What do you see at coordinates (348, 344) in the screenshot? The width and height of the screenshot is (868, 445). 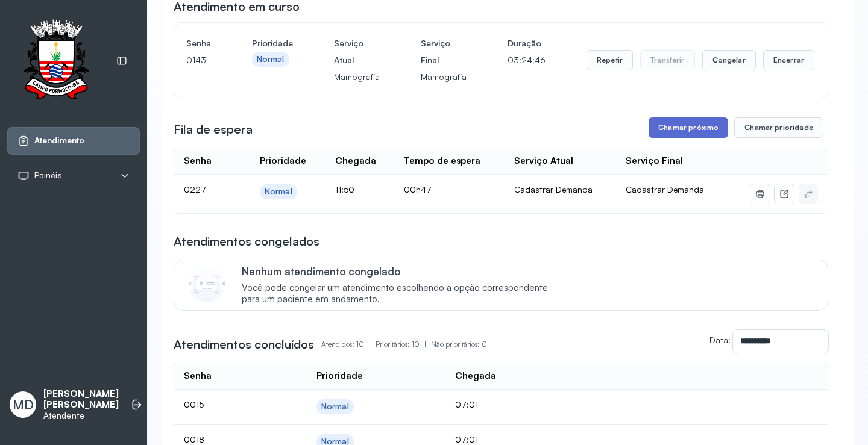 I see `p: Atendidos: 10` at bounding box center [348, 344].